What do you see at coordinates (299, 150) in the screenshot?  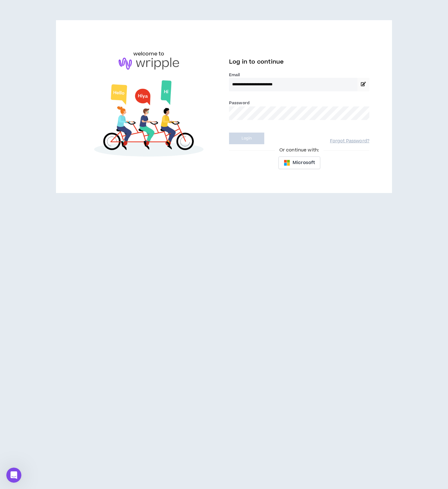 I see `span: Or continue with:` at bounding box center [299, 150].